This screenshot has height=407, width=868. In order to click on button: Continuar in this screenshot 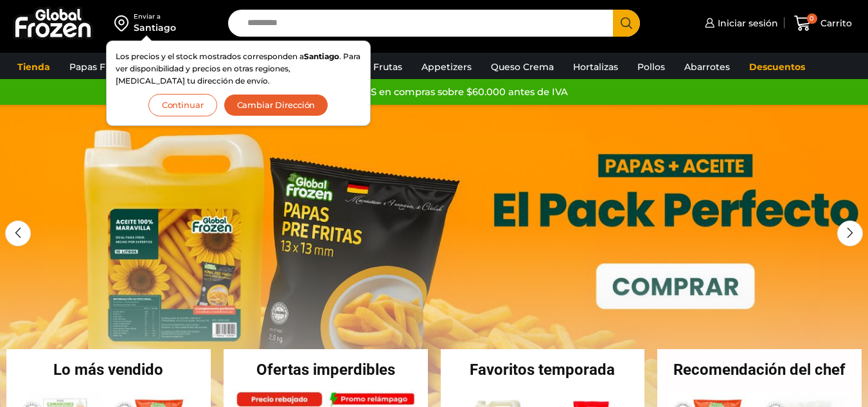, I will do `click(183, 104)`.